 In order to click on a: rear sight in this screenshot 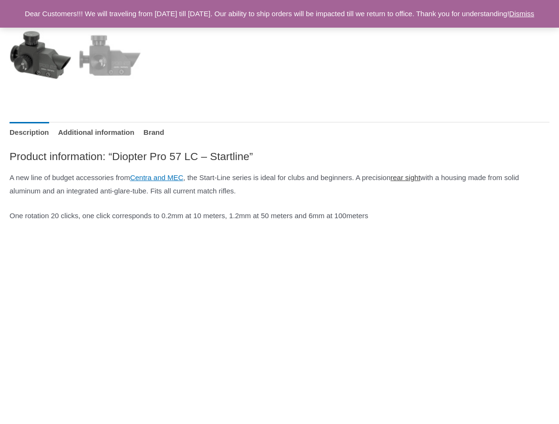, I will do `click(405, 177)`.